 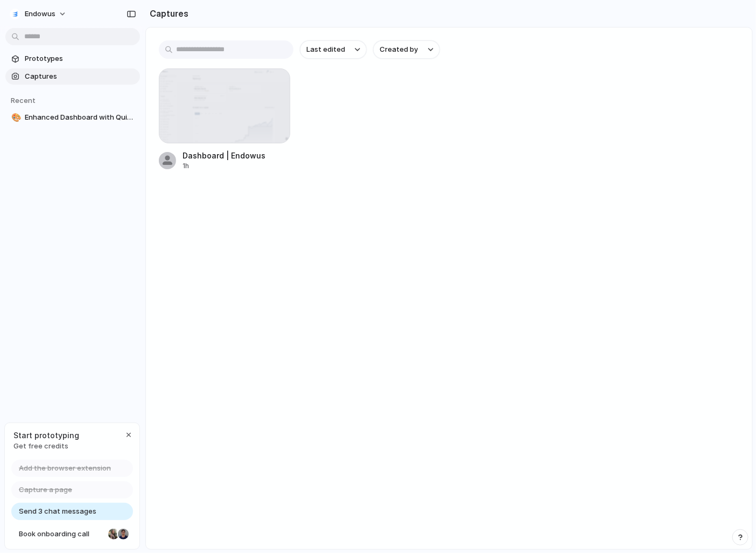 What do you see at coordinates (39, 14) in the screenshot?
I see `button: Endowus` at bounding box center [39, 14].